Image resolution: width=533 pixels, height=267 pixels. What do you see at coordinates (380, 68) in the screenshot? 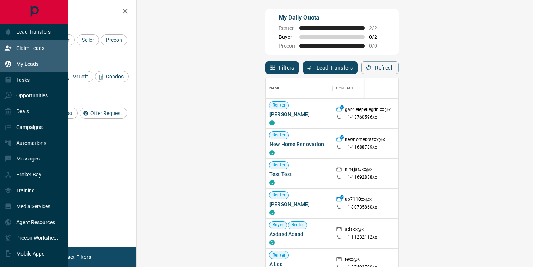
I see `button: Refresh` at bounding box center [380, 68].